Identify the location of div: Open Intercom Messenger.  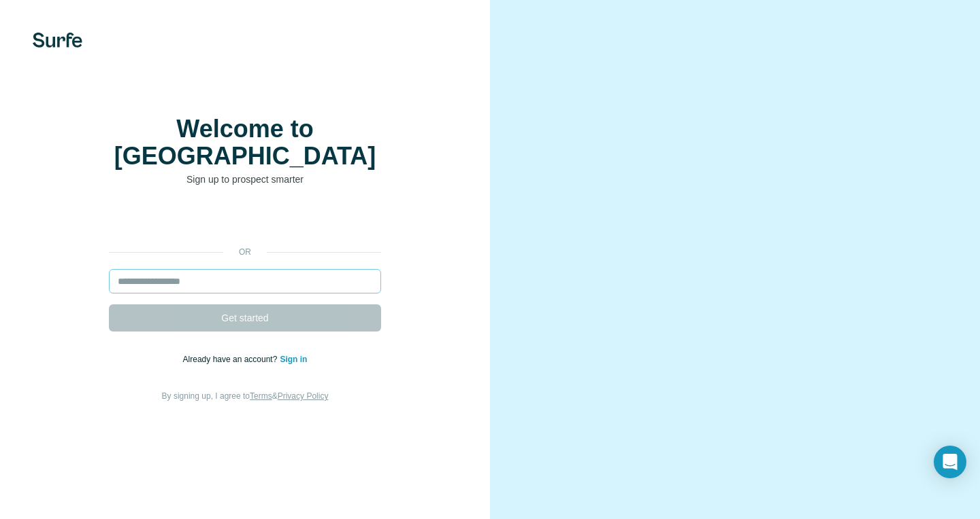
(950, 462).